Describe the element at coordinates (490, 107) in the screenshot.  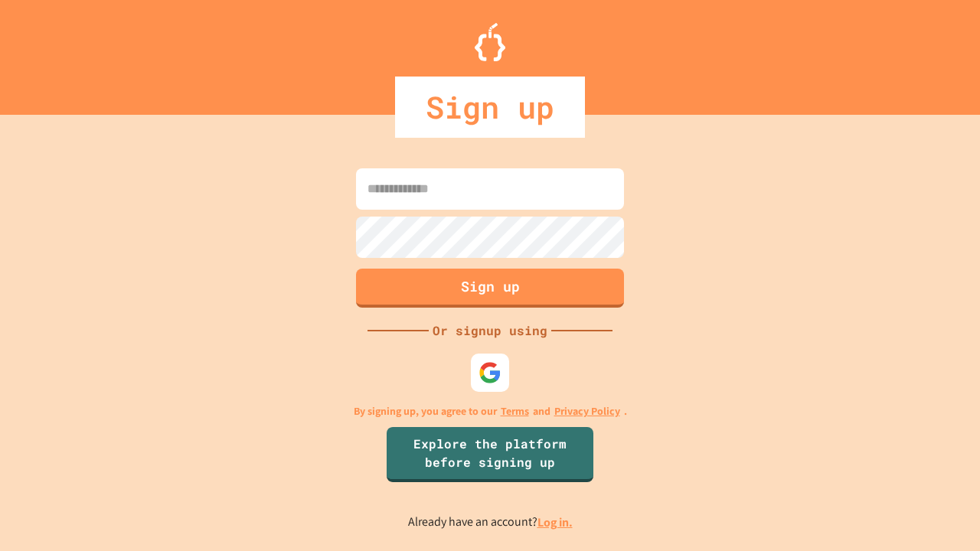
I see `div: Sign up` at that location.